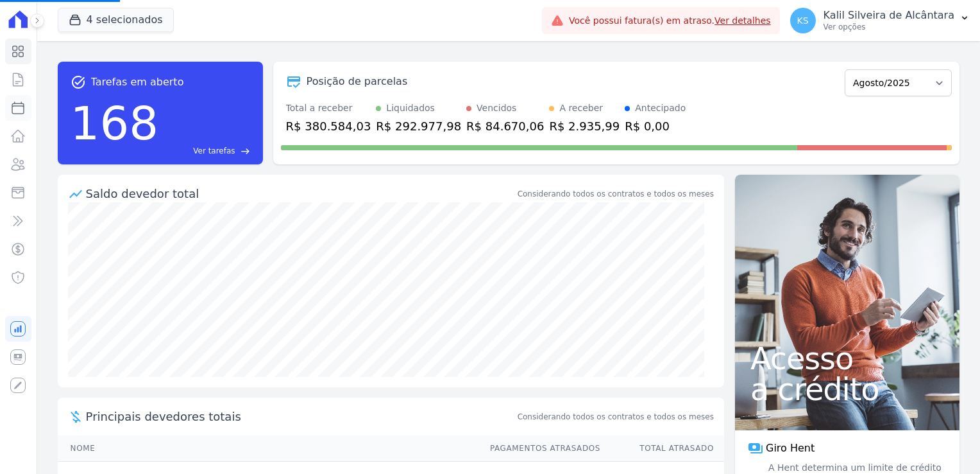  Describe the element at coordinates (328, 126) in the screenshot. I see `div: R$ 380.584,03` at that location.